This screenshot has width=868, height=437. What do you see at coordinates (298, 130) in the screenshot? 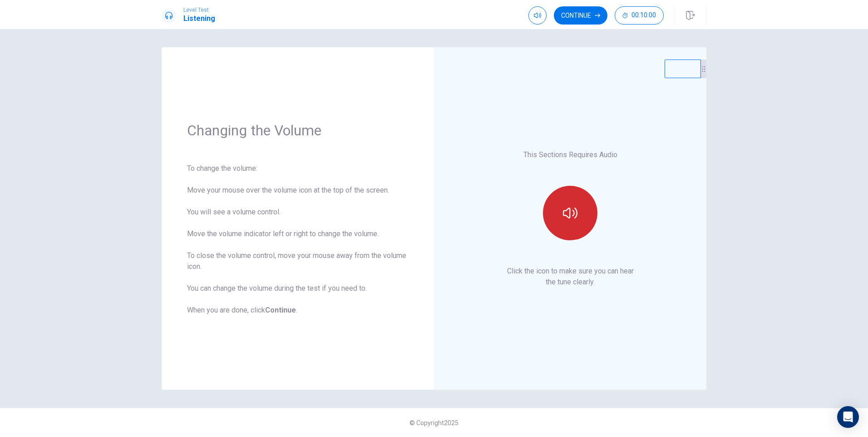
I see `h1: Changing the Volume` at bounding box center [298, 130].